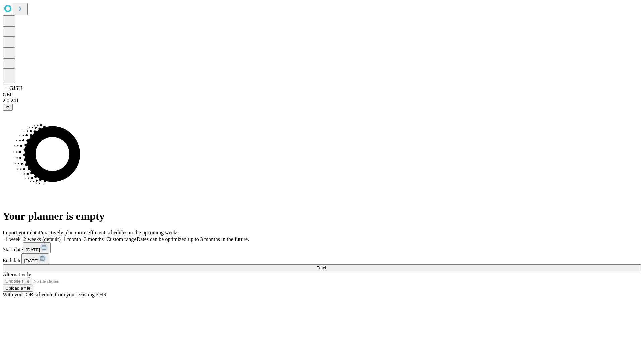 The height and width of the screenshot is (362, 644). I want to click on span: Dates can be optimized up to 3 months in the future., so click(193, 239).